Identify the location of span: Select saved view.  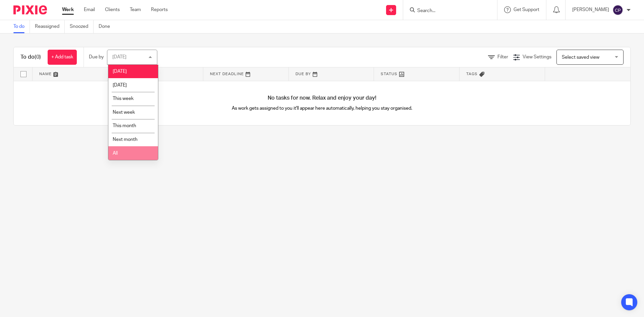
(581, 57).